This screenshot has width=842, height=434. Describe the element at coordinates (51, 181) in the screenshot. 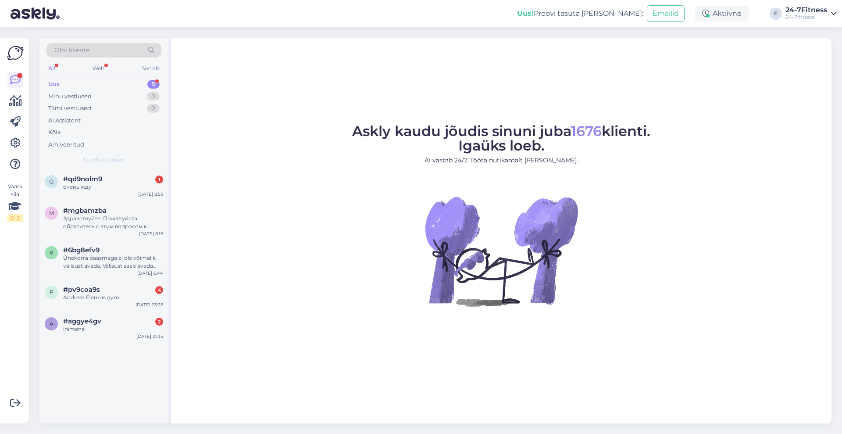

I see `span: q` at that location.